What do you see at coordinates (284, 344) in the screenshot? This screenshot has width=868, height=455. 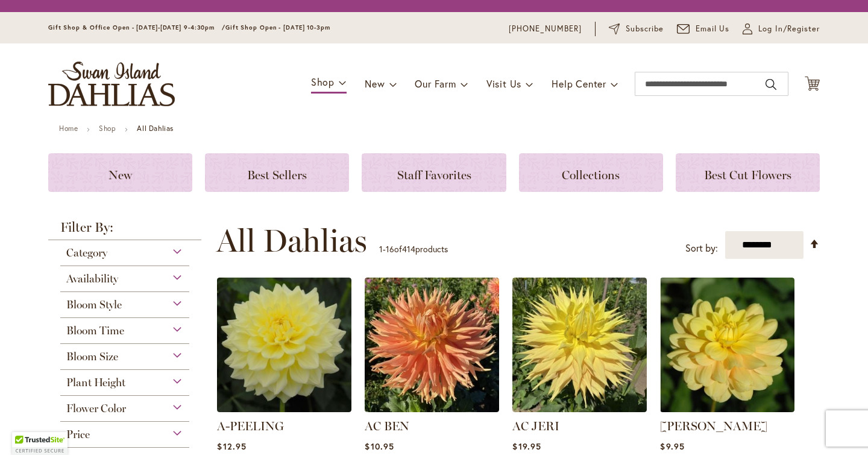 I see `img: A-Peeling` at bounding box center [284, 344].